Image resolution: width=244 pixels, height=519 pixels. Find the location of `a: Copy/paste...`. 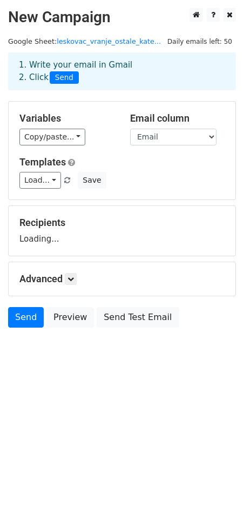

a: Copy/paste... is located at coordinates (52, 137).